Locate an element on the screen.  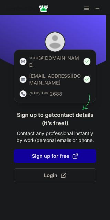
img: https://contactout.com/extension/app/static/media/login-email-icon.f64bce713bb5cd1896fef81aa7b14a... is located at coordinates (23, 62).